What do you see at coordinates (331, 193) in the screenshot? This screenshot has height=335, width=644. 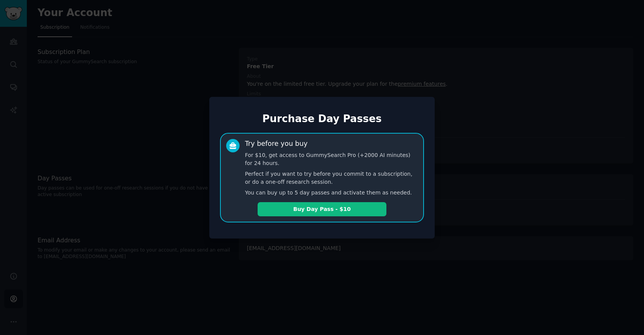 I see `p: You can buy up to 5 day passes and activate them as needed.` at bounding box center [331, 193].